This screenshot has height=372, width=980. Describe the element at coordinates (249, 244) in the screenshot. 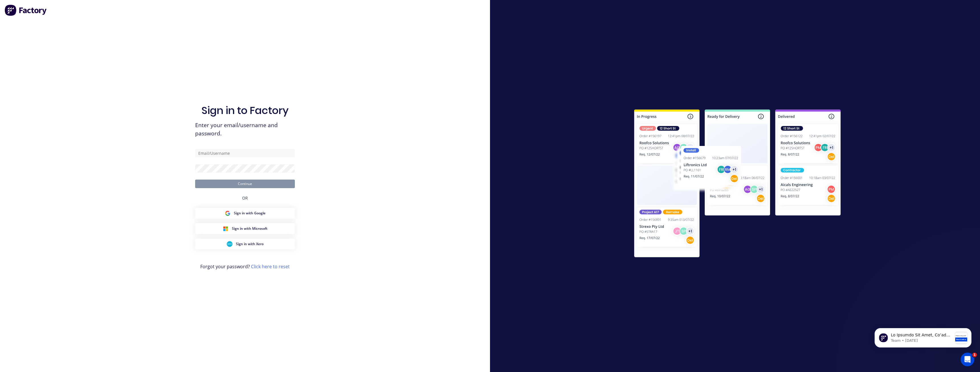

I see `span: Sign in with Xero` at that location.